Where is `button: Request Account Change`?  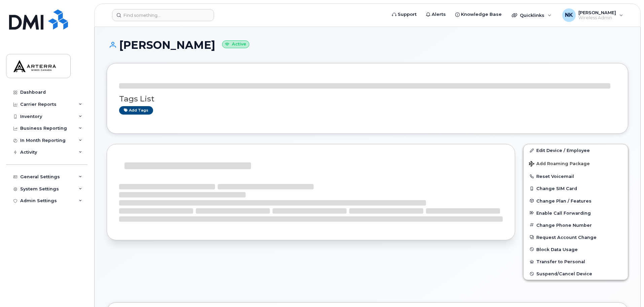
button: Request Account Change is located at coordinates (576, 237).